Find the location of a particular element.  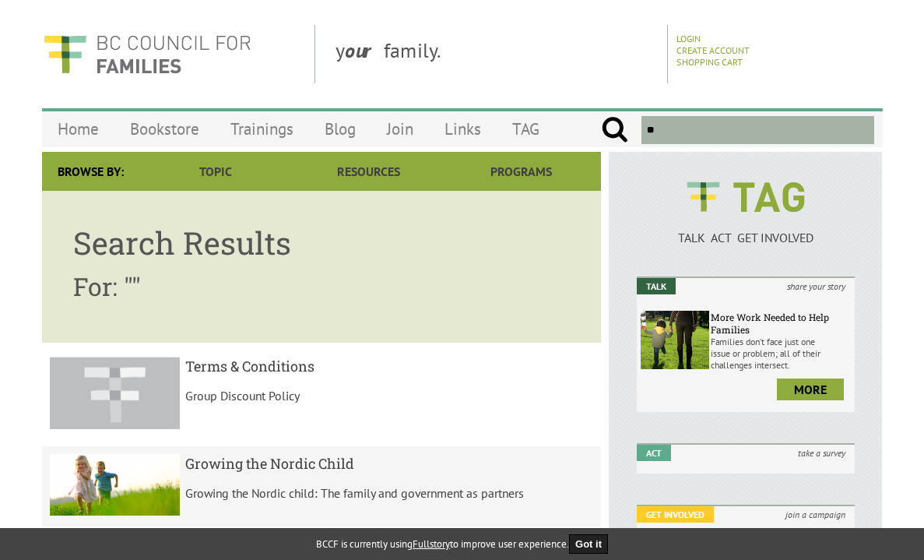

div: y family. is located at coordinates (495, 54).